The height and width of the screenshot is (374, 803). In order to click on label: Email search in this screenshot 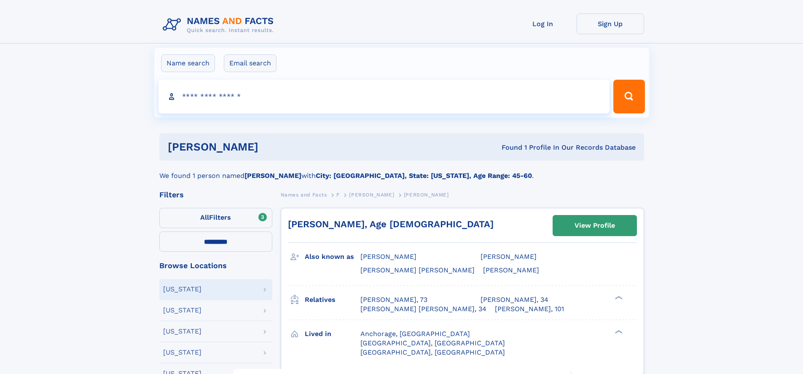, I will do `click(250, 63)`.